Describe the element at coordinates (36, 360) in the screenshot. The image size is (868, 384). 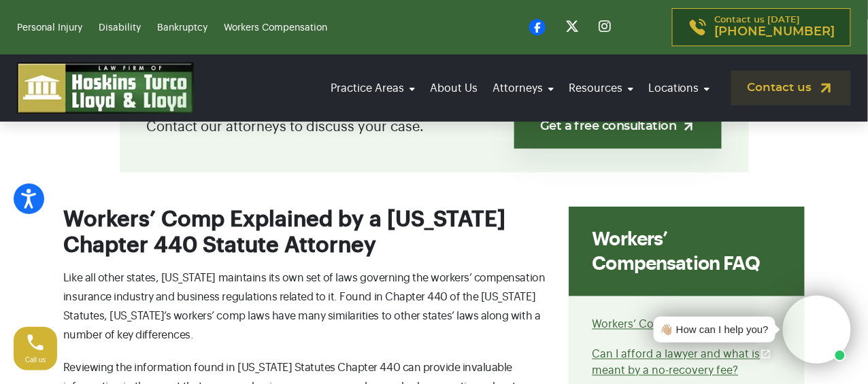
I see `span: Call us` at that location.